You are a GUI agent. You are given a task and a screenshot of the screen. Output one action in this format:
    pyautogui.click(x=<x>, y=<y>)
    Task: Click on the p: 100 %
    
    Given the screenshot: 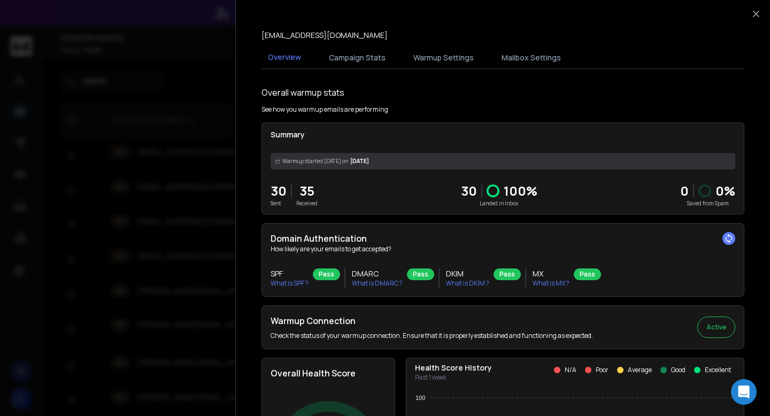 What is the action you would take?
    pyautogui.click(x=520, y=191)
    